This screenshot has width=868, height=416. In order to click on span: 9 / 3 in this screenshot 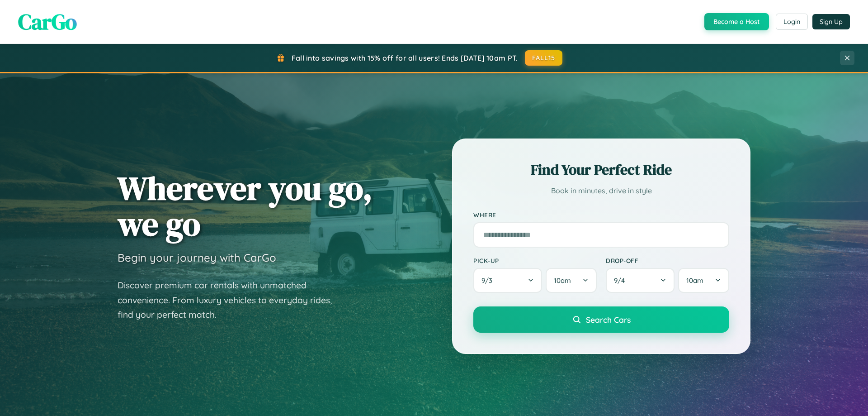, I will do `click(489, 280)`.